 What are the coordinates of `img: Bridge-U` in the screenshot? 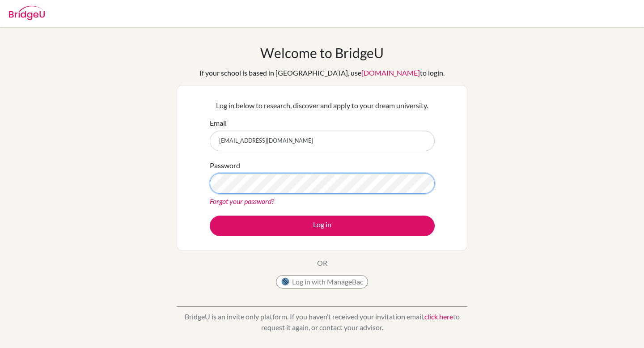 It's located at (27, 13).